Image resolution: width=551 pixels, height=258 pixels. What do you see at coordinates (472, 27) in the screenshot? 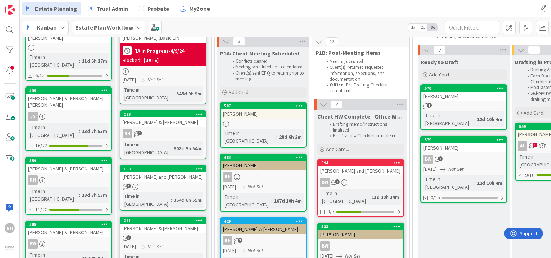
I see `input: Quick Filter...` at bounding box center [472, 27].